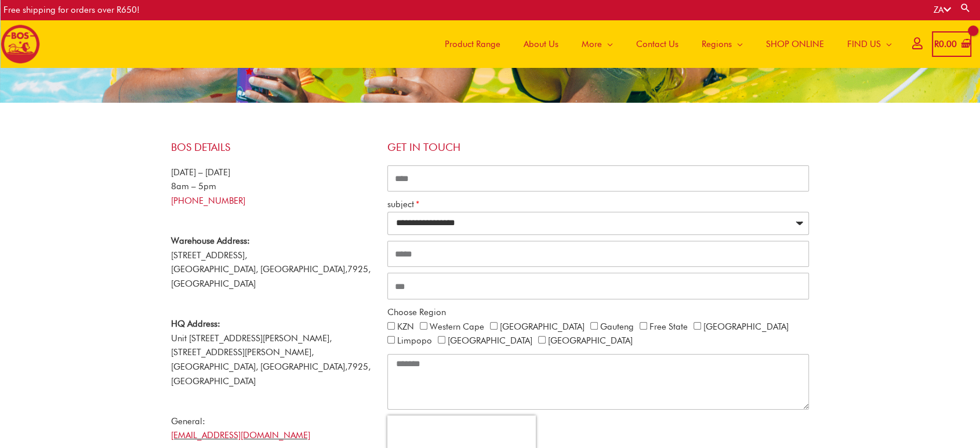 The height and width of the screenshot is (448, 980). Describe the element at coordinates (405, 326) in the screenshot. I see `label: KZN` at that location.